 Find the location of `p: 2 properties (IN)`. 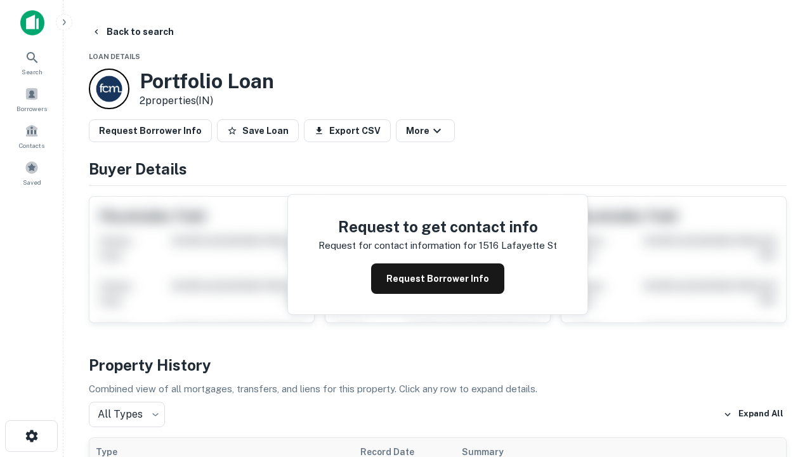

p: 2 properties (IN) is located at coordinates (207, 101).